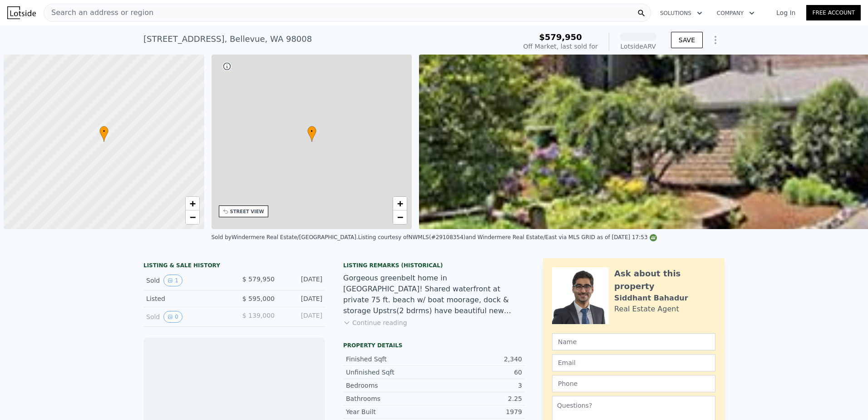 The image size is (868, 420). What do you see at coordinates (561, 46) in the screenshot?
I see `div: Off Market, last sold for` at bounding box center [561, 46].